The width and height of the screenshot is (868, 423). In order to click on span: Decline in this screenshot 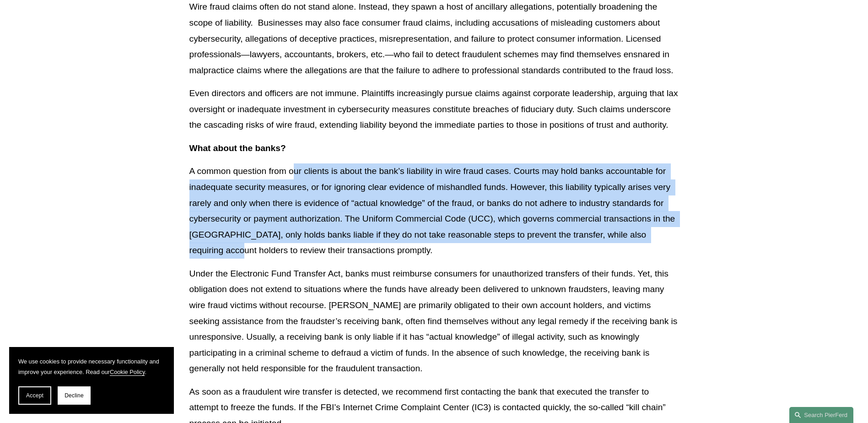, I will do `click(74, 395)`.